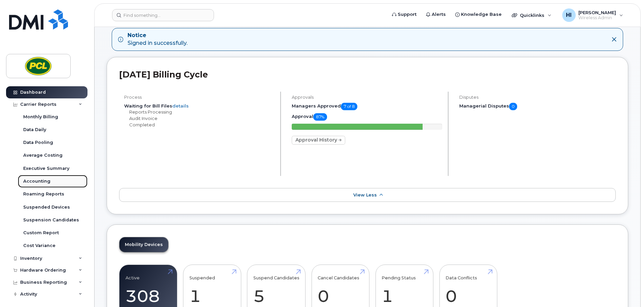  Describe the element at coordinates (199, 106) in the screenshot. I see `li: Waiting for Bill Files` at that location.